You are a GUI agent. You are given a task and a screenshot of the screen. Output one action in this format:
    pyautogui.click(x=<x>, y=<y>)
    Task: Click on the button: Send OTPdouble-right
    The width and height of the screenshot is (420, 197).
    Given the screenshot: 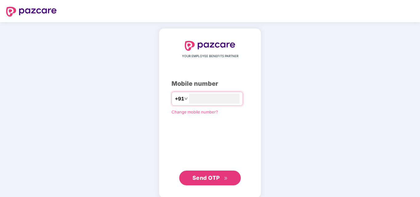 What is the action you would take?
    pyautogui.click(x=210, y=178)
    